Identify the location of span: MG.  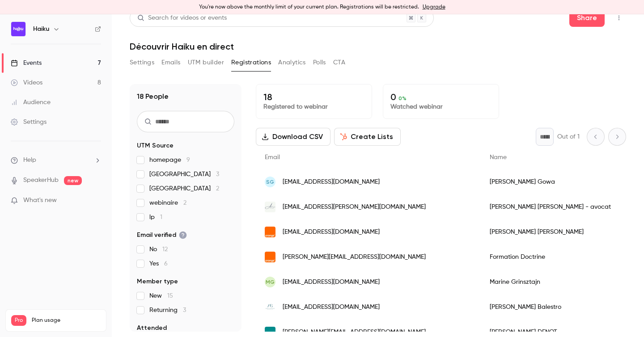
(270, 282).